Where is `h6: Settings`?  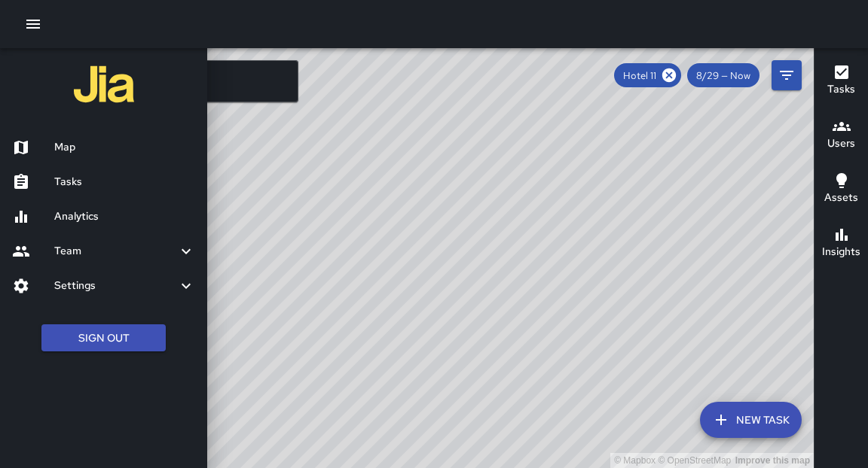 h6: Settings is located at coordinates (115, 286).